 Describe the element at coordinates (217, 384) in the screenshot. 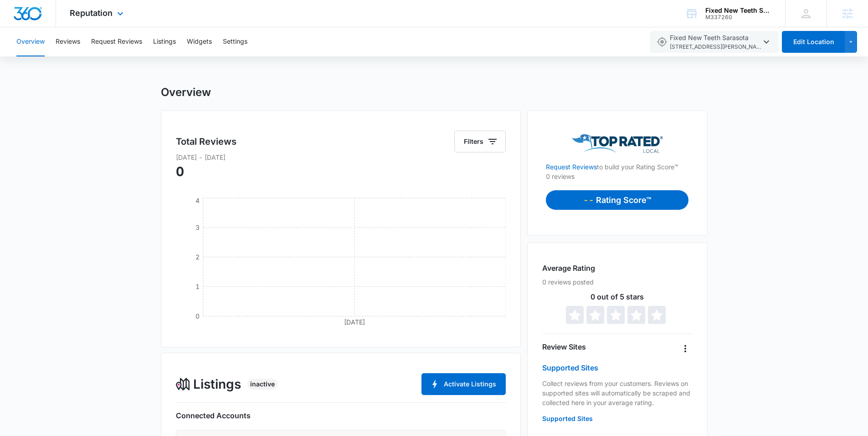

I see `span: Listings` at that location.